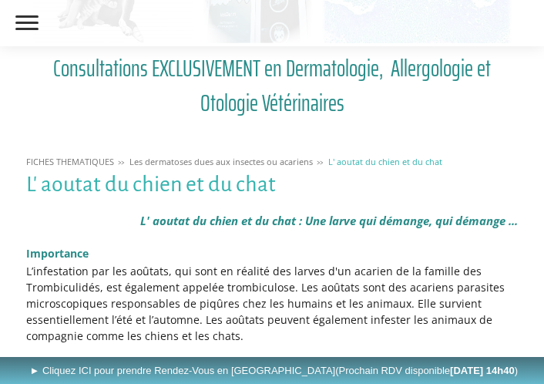 This screenshot has height=384, width=544. I want to click on a: FICHES THEMATIQUES, so click(70, 161).